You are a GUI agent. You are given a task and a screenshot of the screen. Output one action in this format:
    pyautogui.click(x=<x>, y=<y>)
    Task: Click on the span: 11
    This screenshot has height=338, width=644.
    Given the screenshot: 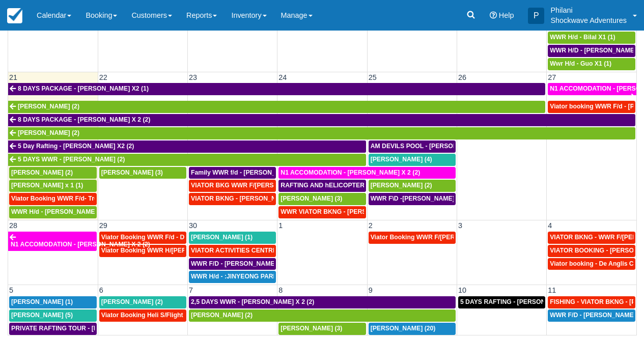 What is the action you would take?
    pyautogui.click(x=552, y=290)
    